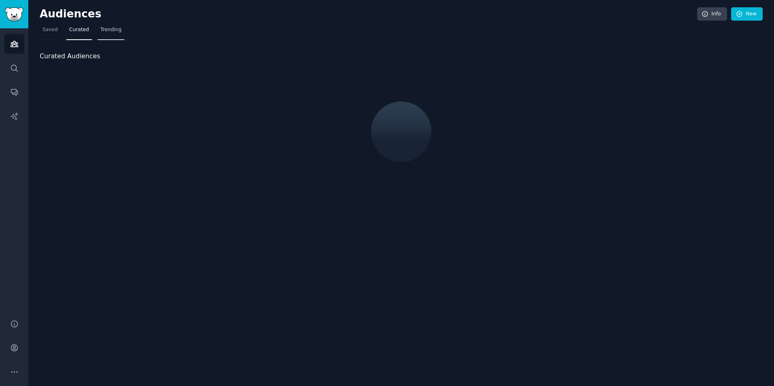  Describe the element at coordinates (50, 32) in the screenshot. I see `a: Saved` at that location.